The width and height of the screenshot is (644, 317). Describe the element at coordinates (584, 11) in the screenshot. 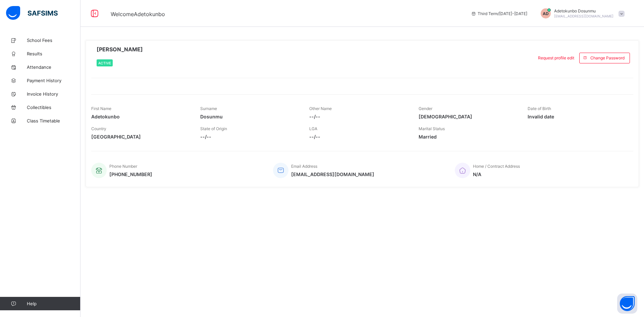

I see `span: Adetokunbo Dosunmu` at that location.